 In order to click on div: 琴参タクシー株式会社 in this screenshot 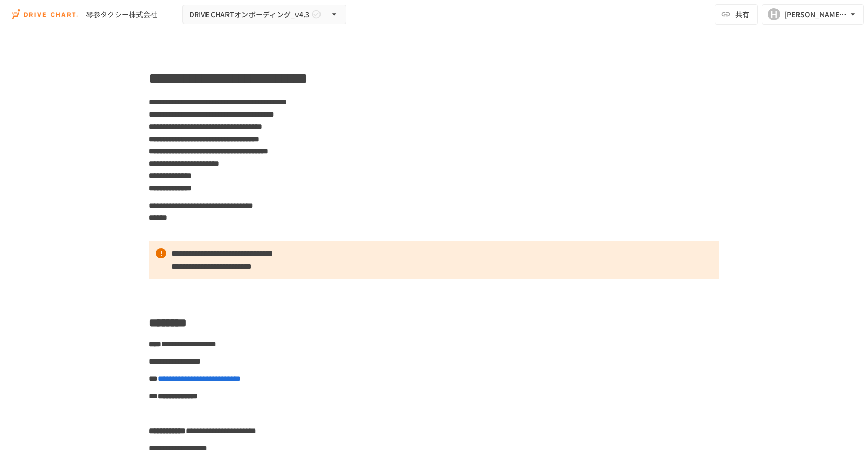, I will do `click(122, 15)`.